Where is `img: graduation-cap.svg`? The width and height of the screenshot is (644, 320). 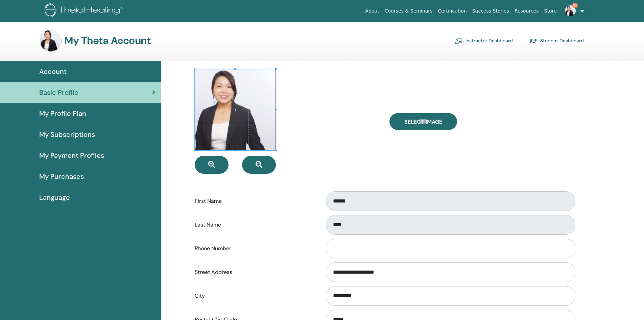
img: graduation-cap.svg is located at coordinates (534, 41).